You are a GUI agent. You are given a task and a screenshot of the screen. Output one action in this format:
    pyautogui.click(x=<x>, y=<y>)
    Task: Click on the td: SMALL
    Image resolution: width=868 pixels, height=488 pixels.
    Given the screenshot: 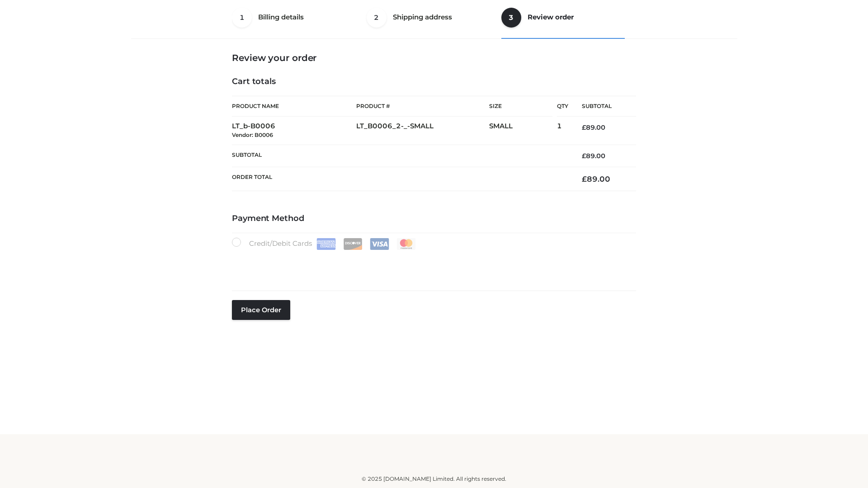 What is the action you would take?
    pyautogui.click(x=523, y=130)
    